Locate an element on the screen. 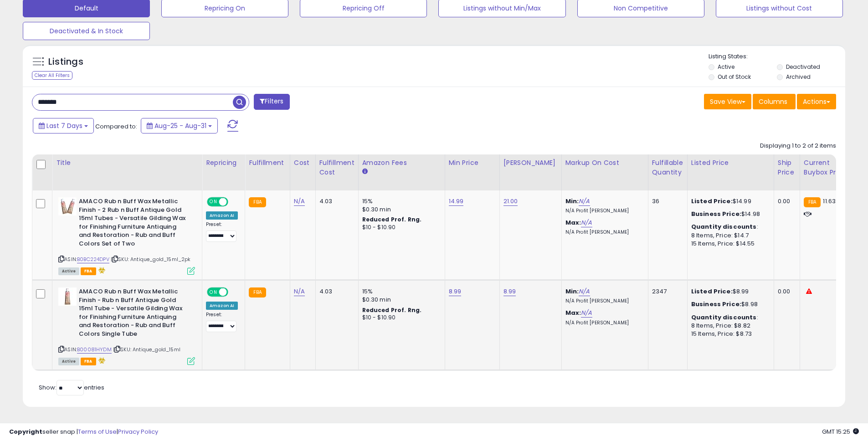  span: Show: entries is located at coordinates (72, 388).